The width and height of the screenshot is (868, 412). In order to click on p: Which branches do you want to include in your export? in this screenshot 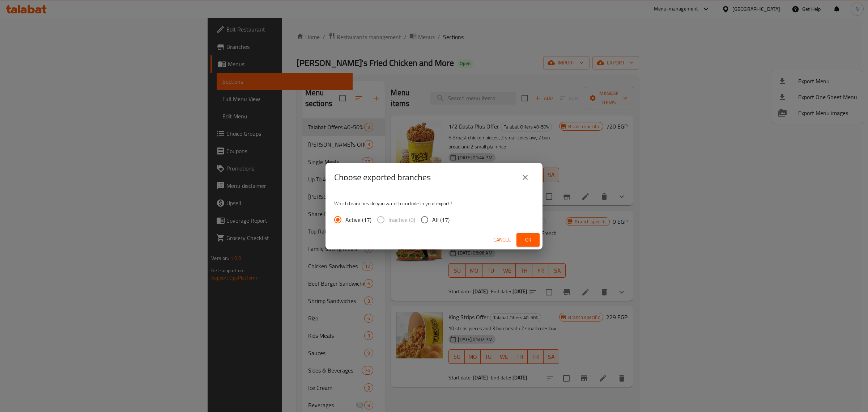, I will do `click(434, 203)`.